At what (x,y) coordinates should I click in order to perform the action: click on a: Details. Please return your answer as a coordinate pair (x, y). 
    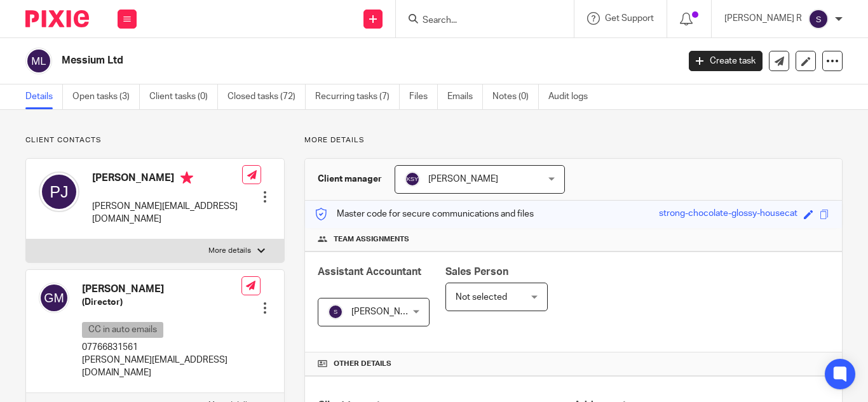
    Looking at the image, I should click on (44, 97).